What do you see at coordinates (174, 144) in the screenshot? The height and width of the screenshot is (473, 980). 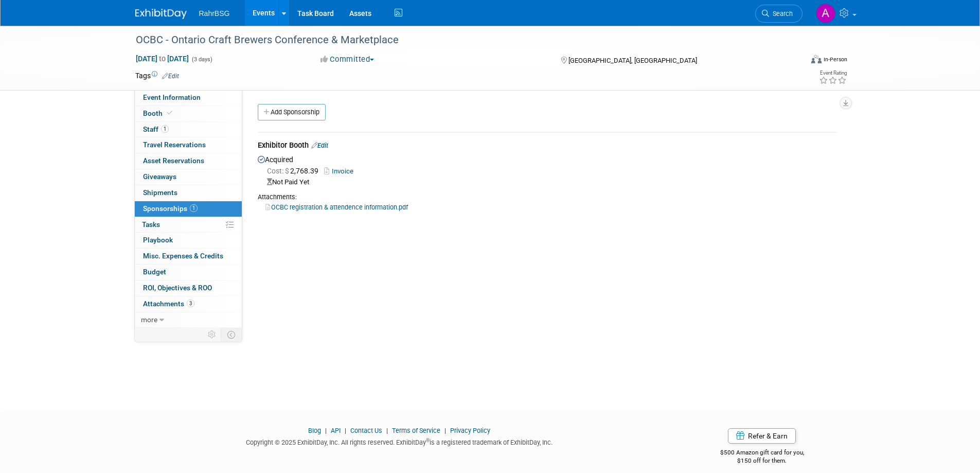 I see `span: Travel Reservations` at bounding box center [174, 144].